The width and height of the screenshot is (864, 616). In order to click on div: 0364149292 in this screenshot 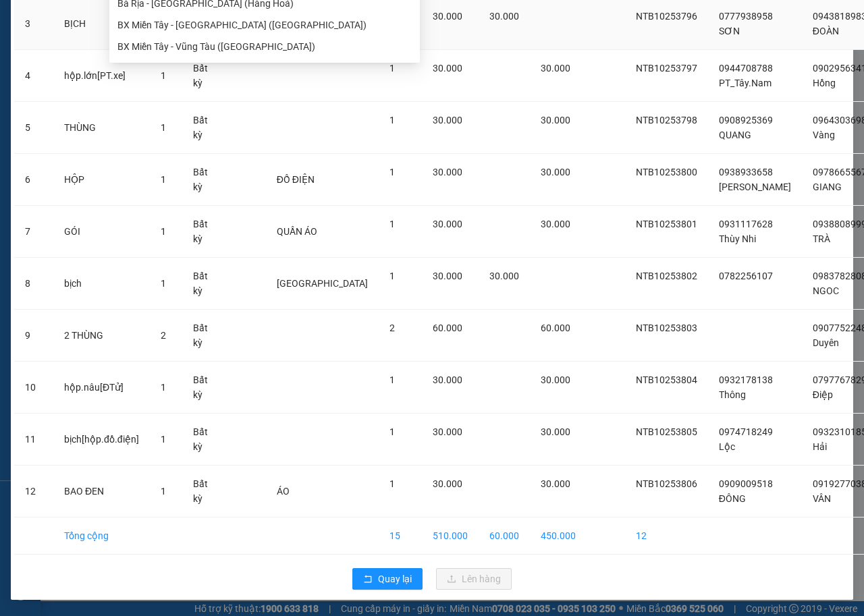, I will do `click(169, 54)`.